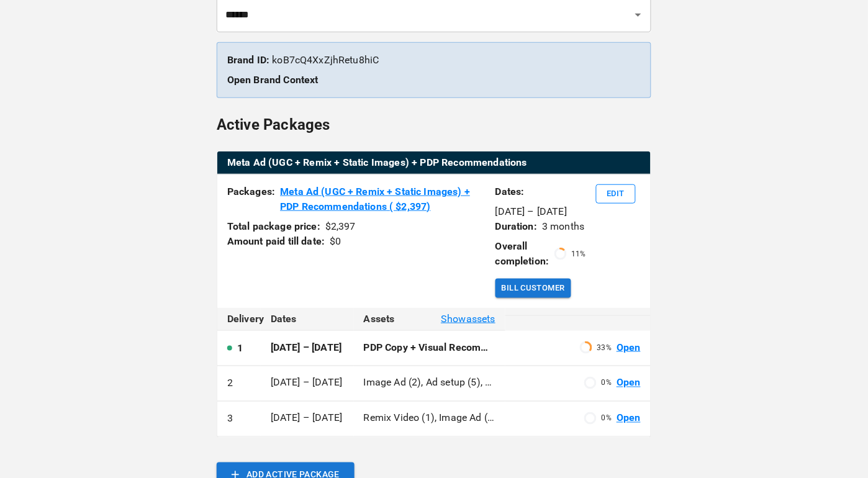  I want to click on button: Open, so click(639, 15).